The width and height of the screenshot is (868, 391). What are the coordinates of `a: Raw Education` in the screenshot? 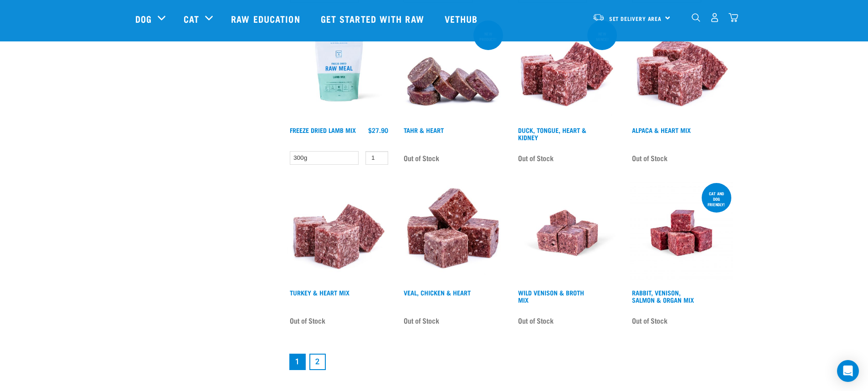 It's located at (267, 18).